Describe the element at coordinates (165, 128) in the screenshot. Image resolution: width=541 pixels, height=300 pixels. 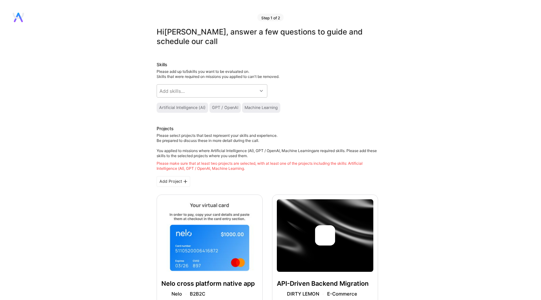
I see `div: Projects` at that location.